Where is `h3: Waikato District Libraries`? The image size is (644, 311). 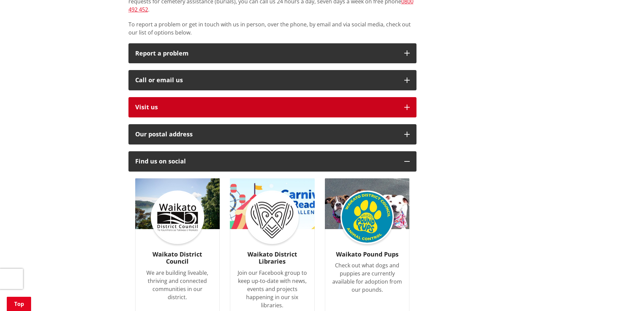 h3: Waikato District Libraries is located at coordinates (272, 258).